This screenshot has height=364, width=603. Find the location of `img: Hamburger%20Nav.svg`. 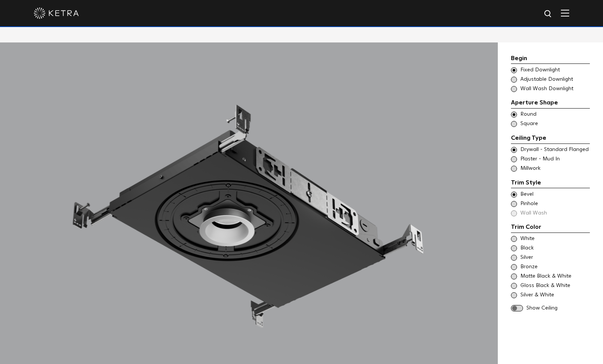

img: Hamburger%20Nav.svg is located at coordinates (565, 13).